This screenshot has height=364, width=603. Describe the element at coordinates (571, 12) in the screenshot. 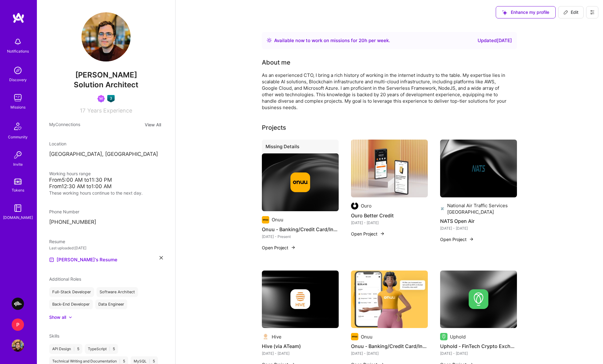

I see `span: Edit` at that location.